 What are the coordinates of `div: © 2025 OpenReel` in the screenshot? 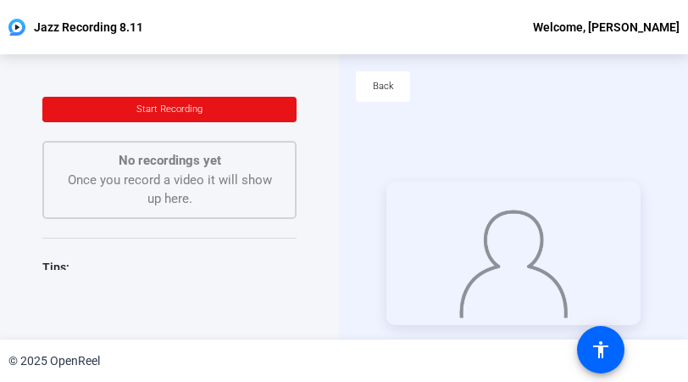 It's located at (54, 360).